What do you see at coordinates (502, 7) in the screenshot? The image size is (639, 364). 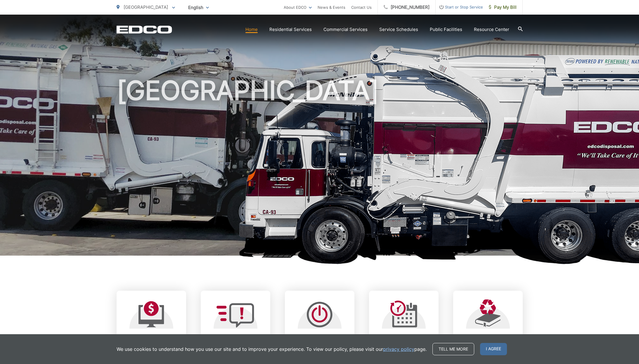 I see `span: Pay My Bill` at bounding box center [502, 7].